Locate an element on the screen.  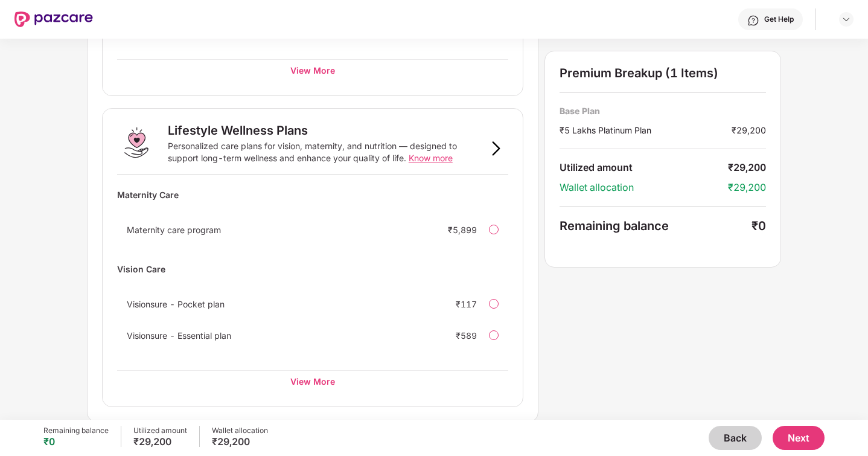
button: Back is located at coordinates (735, 438).